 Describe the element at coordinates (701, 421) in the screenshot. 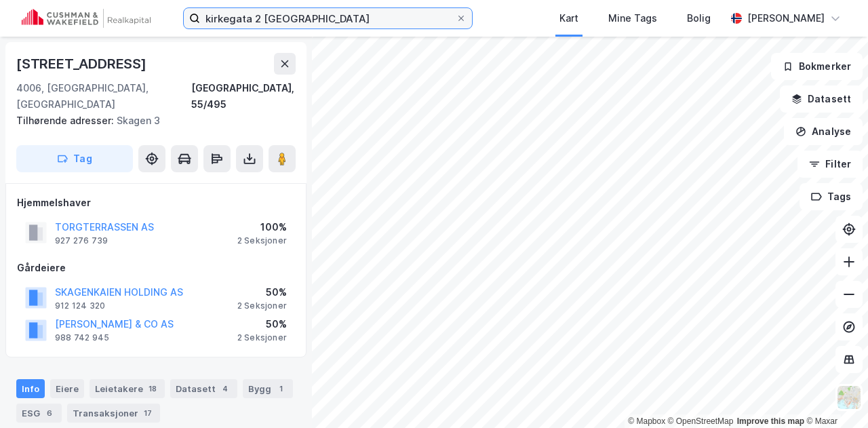

I see `a: OpenStreetMap` at that location.